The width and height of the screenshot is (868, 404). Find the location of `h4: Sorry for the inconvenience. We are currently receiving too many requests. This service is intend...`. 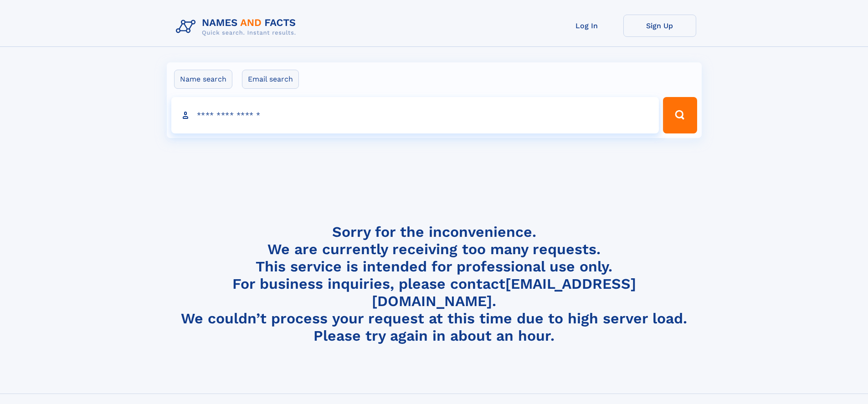

h4: Sorry for the inconvenience. We are currently receiving too many requests. This service is intend... is located at coordinates (434, 284).